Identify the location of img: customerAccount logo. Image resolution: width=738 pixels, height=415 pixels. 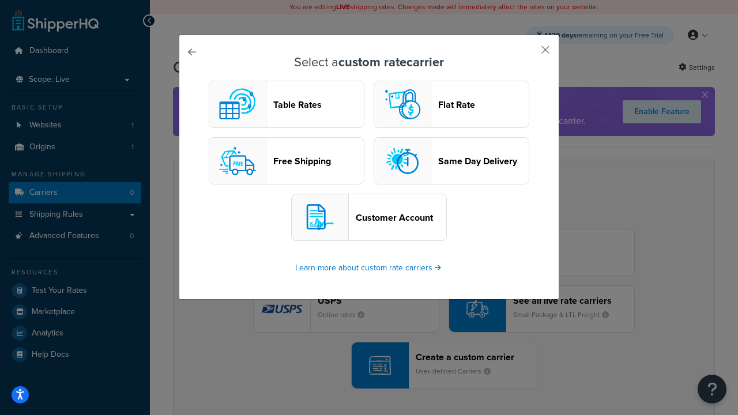
(320, 217).